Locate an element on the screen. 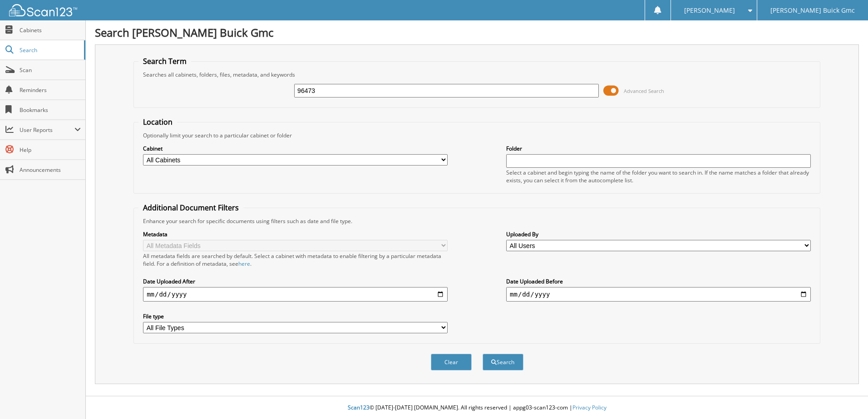 Image resolution: width=868 pixels, height=419 pixels. input: end is located at coordinates (658, 295).